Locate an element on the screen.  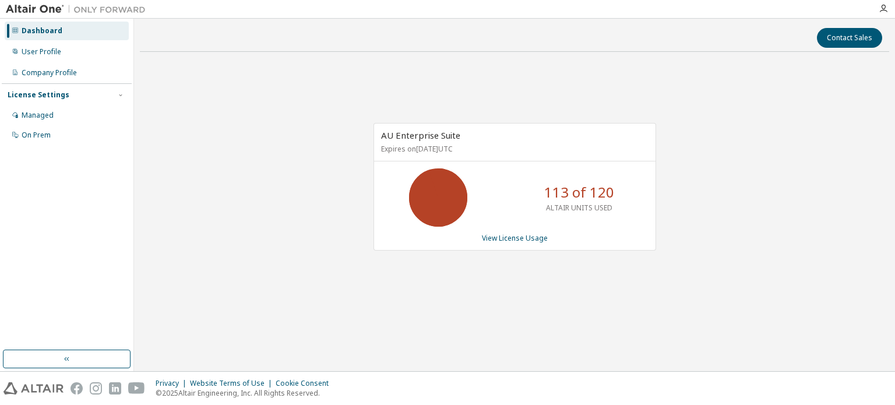
div: User Profile is located at coordinates (41, 52).